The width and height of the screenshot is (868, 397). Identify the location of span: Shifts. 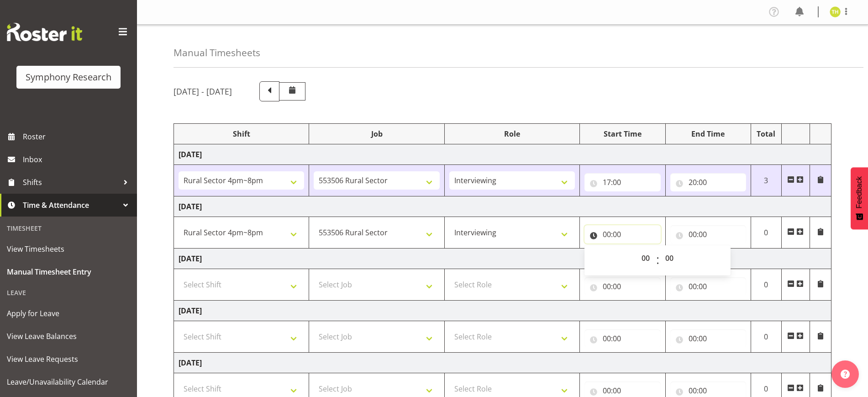
(71, 182).